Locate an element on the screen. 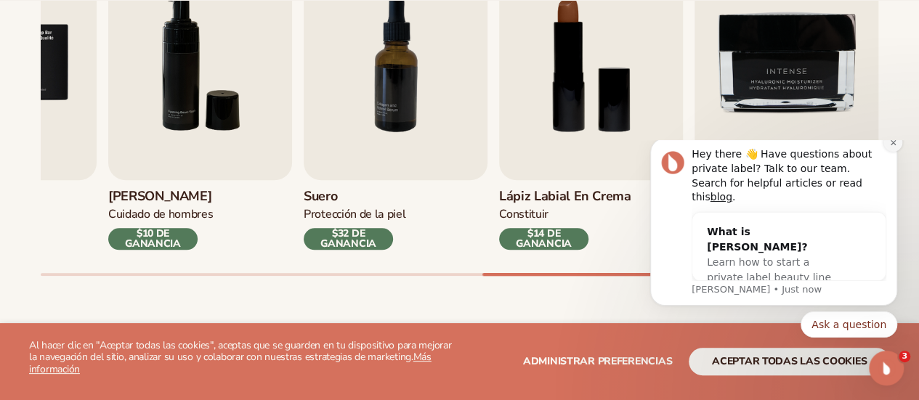 The image size is (919, 400). button: Quick reply: Ask a question is located at coordinates (220, 184).